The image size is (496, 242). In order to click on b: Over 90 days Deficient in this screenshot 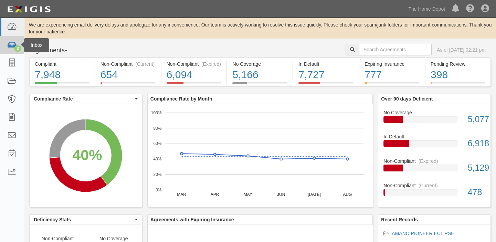, I will do `click(407, 99)`.